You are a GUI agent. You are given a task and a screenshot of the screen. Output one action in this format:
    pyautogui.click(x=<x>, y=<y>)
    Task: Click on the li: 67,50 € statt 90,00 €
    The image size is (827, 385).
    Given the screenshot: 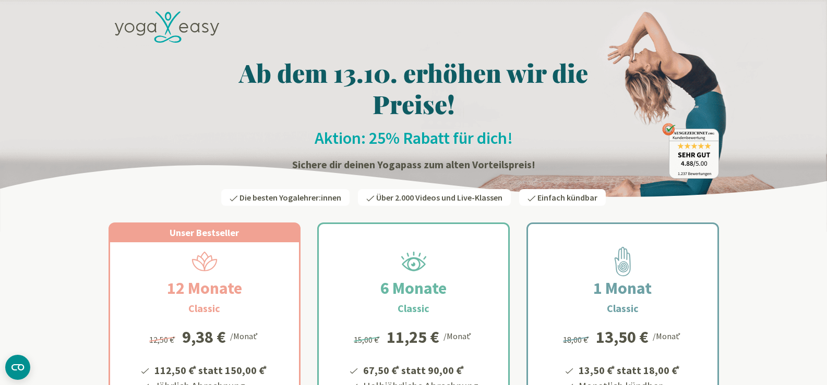 What is the action you would take?
    pyautogui.click(x=420, y=370)
    